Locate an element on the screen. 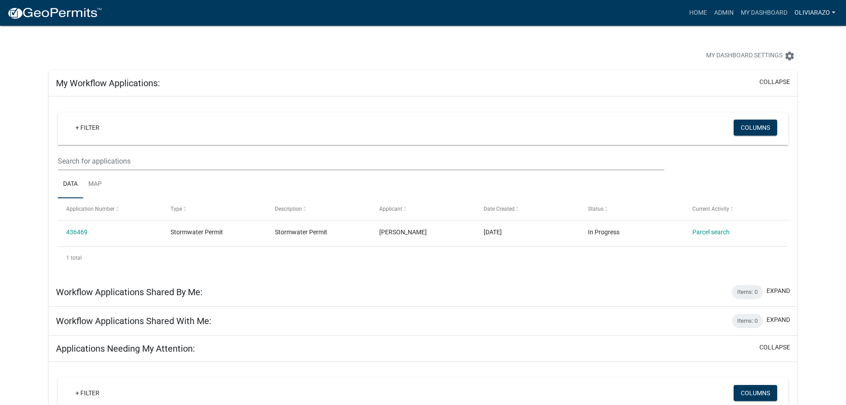 The image size is (846, 405). a: Map is located at coordinates (95, 184).